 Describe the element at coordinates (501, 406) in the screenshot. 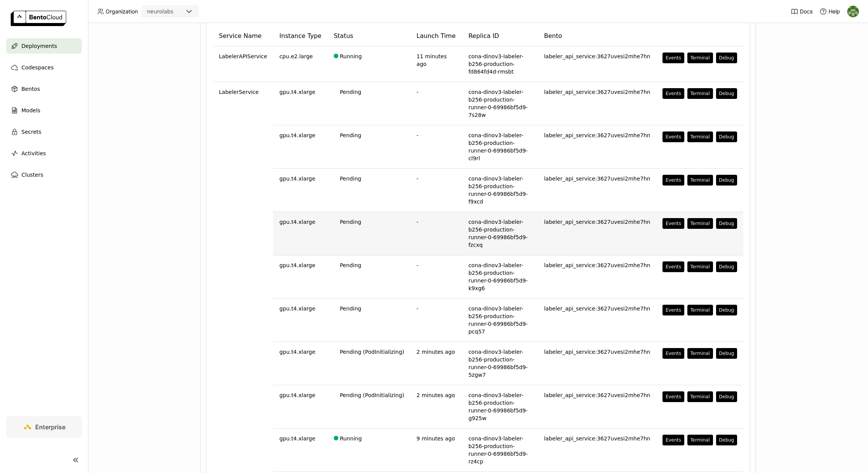

I see `td: cona-dinov3-labeler-b256-production-runner-0-69986bf5d9-g925w` at that location.